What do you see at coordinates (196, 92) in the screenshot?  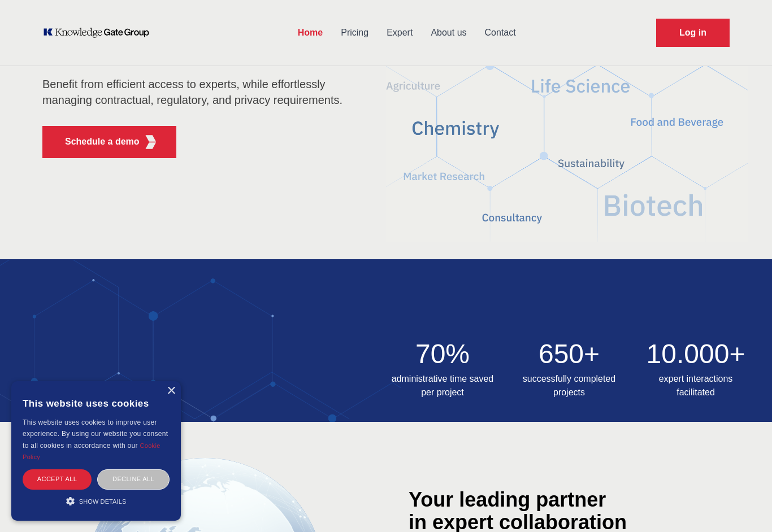 I see `p: Benefit from efficient access to experts, while effortlessly managing contractual, regulatory, an...` at bounding box center [196, 92].